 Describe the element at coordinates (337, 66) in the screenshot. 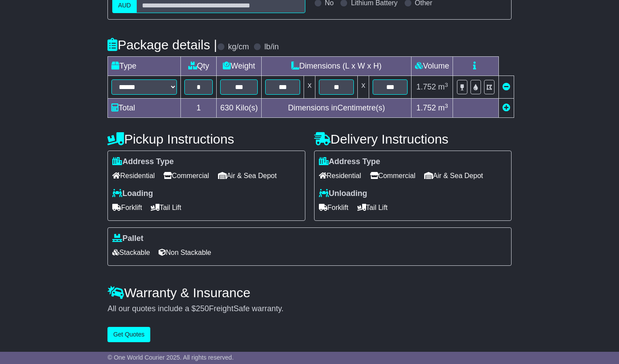

I see `td: Dimensions (L x W x H)` at that location.